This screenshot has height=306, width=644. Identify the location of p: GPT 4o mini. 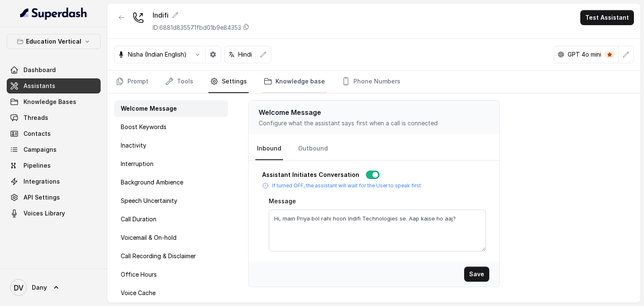
(585, 54).